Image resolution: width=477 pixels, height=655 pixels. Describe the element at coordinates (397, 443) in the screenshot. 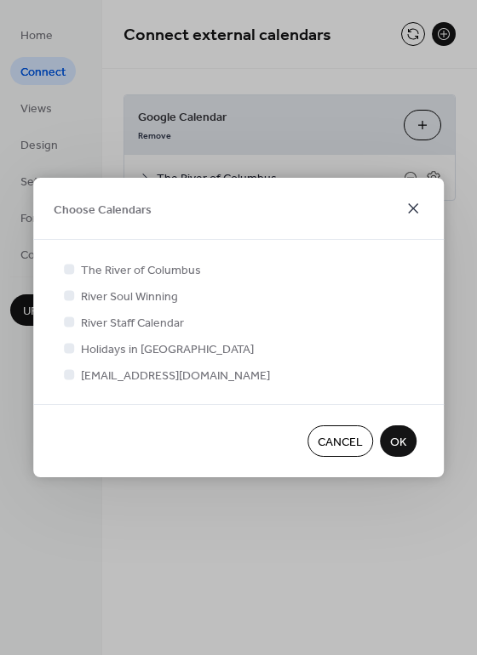

I see `span: OK` at that location.